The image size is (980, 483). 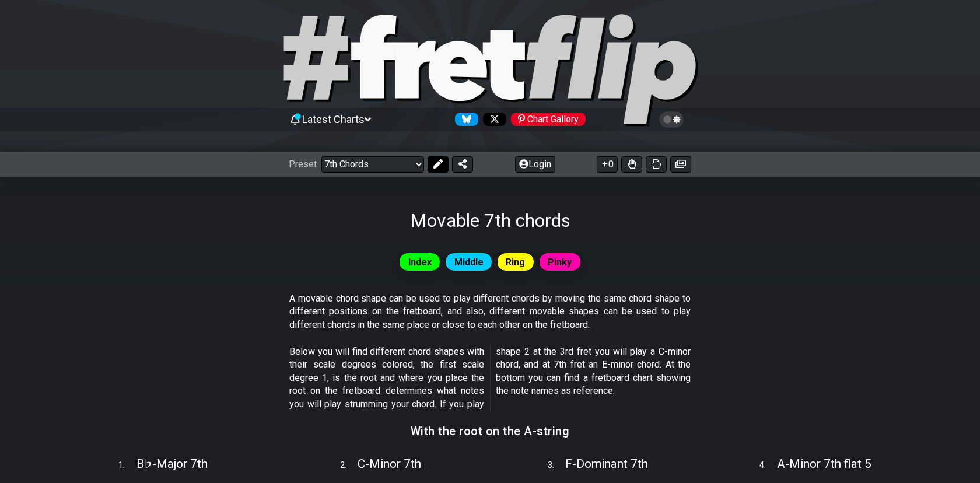 I want to click on span: Toggle light / dark theme, so click(x=671, y=120).